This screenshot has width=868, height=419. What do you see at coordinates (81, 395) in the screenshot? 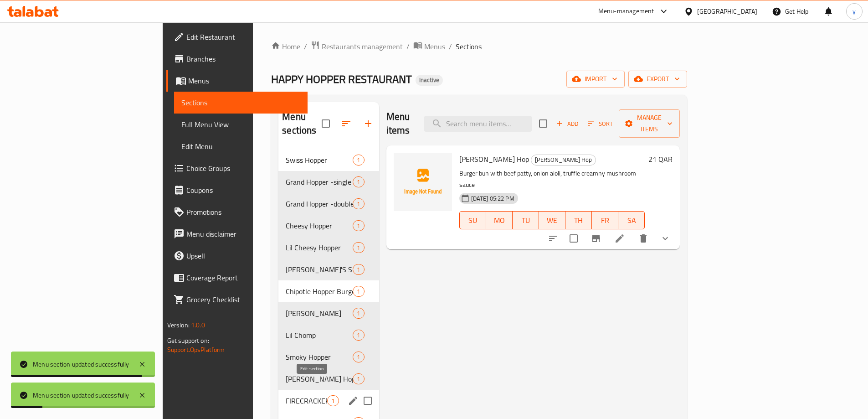
I see `div: Menu section updated successfully` at bounding box center [81, 395].